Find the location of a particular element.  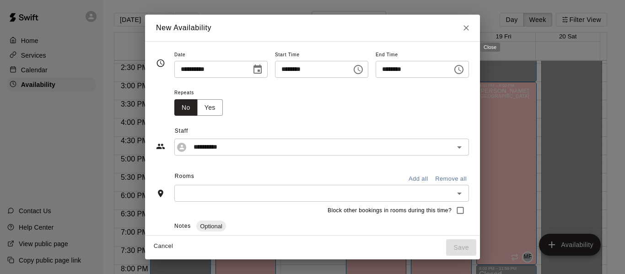

span: Block other bookings in rooms during this time? is located at coordinates (390, 211).